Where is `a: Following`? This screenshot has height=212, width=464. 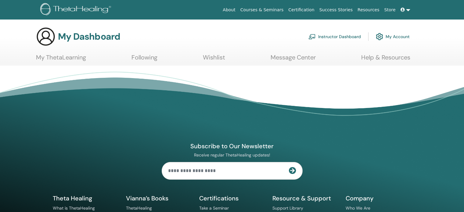 a: Following is located at coordinates (144, 59).